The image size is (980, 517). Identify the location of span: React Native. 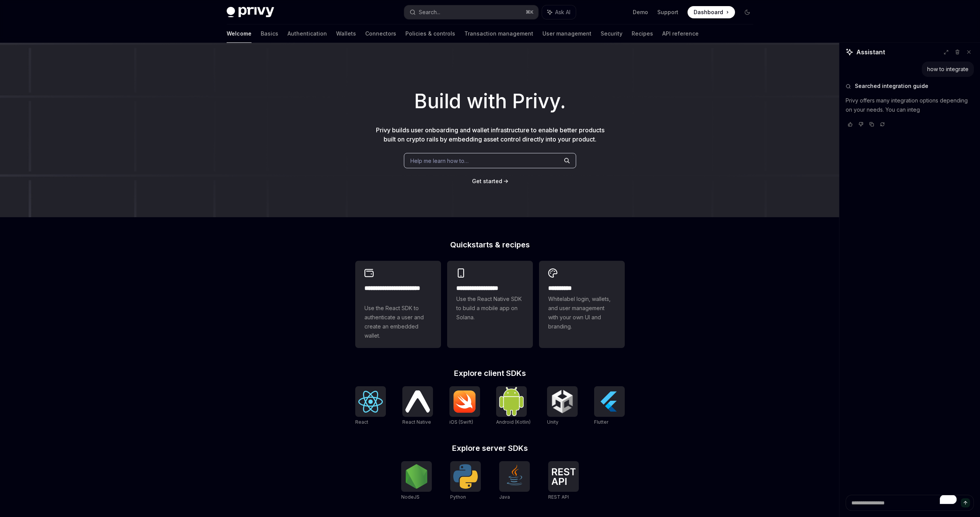
(416, 422).